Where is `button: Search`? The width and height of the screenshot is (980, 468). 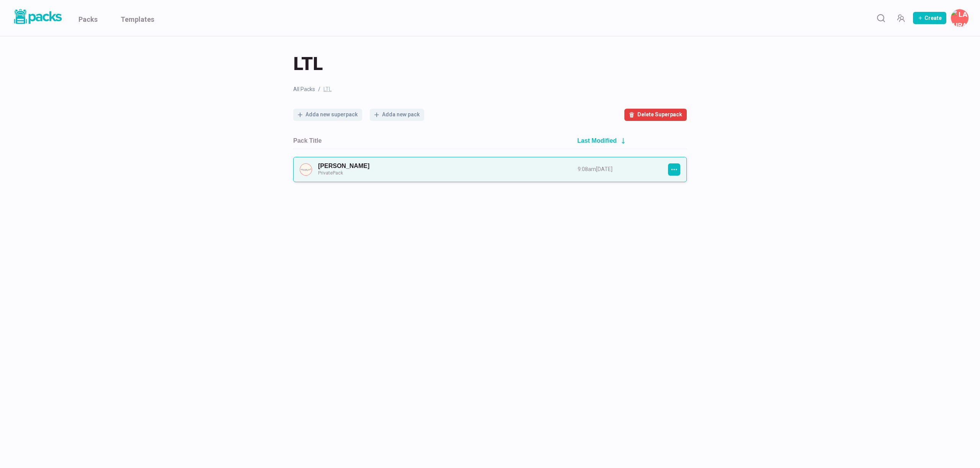
button: Search is located at coordinates (881, 18).